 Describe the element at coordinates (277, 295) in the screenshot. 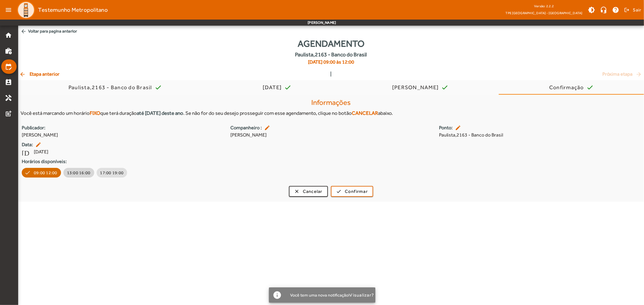

I see `mat-icon: info` at that location.